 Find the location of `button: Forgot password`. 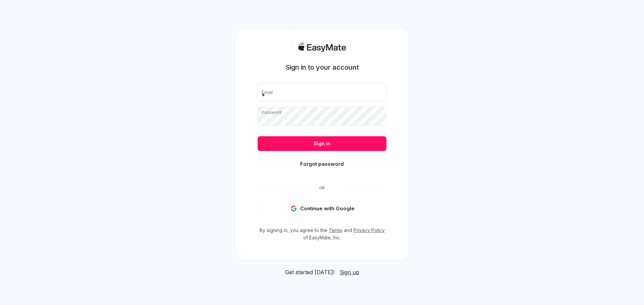

button: Forgot password is located at coordinates (322, 164).